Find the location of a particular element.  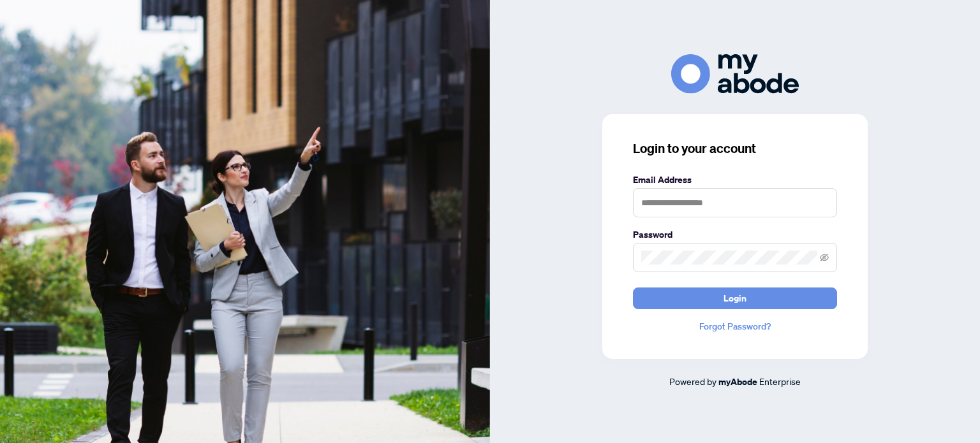

span: eye-invisible is located at coordinates (824, 258).